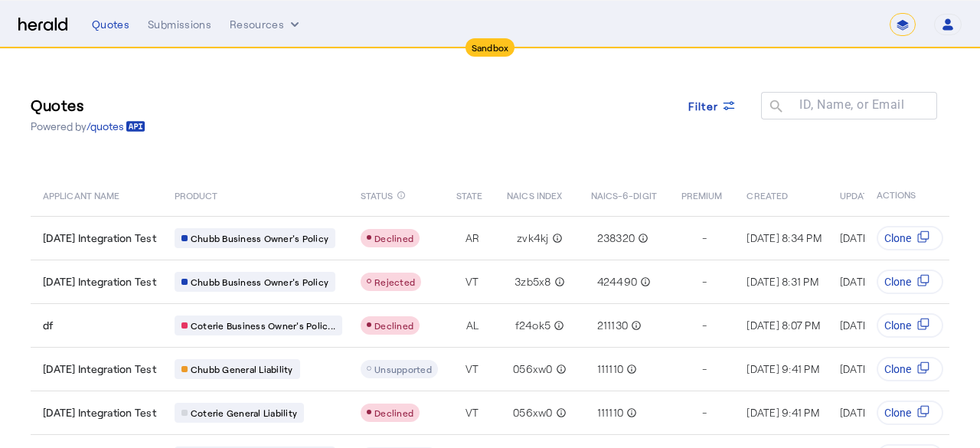  Describe the element at coordinates (852, 104) in the screenshot. I see `mat-label: ID, Name, or Email` at that location.